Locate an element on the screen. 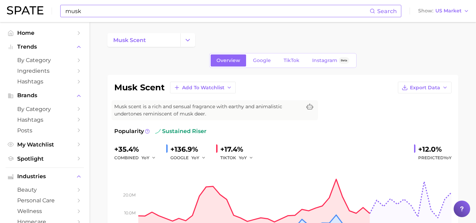 Image resolution: width=476 pixels, height=223 pixels. span: Popularity is located at coordinates (129, 131).